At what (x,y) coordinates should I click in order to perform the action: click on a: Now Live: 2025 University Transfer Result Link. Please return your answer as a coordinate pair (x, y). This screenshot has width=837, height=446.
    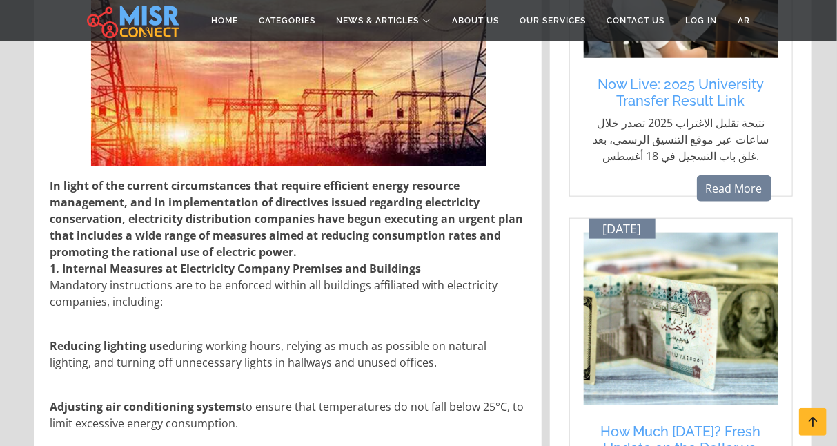
    Looking at the image, I should click on (681, 92).